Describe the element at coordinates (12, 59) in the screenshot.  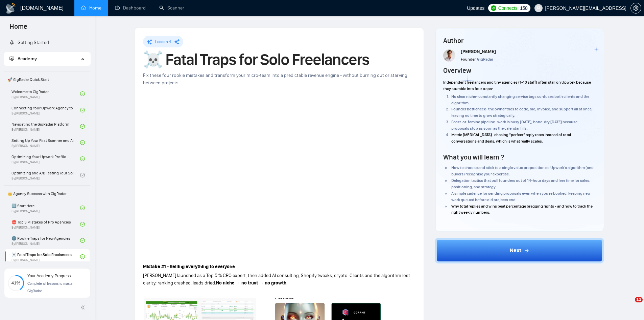
I see `span: fund-projection-screen` at that location.